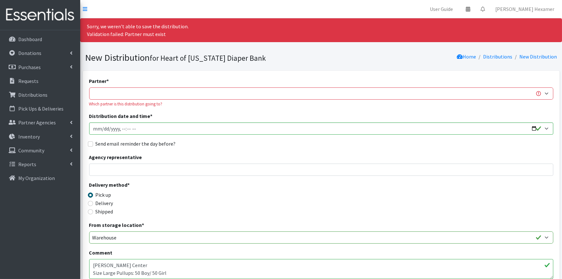 This screenshot has height=279, width=562. Describe the element at coordinates (33, 95) in the screenshot. I see `p: Distributions` at that location.